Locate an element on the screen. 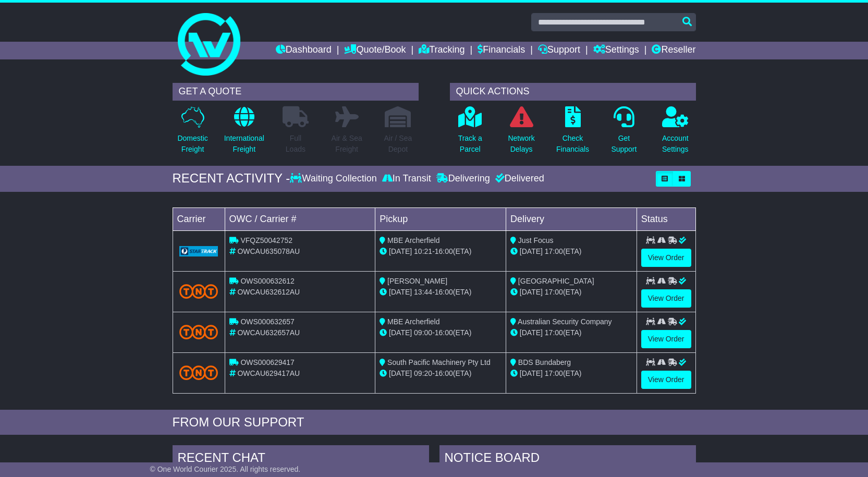 This screenshot has height=477, width=868. p: International Freight is located at coordinates (244, 144).